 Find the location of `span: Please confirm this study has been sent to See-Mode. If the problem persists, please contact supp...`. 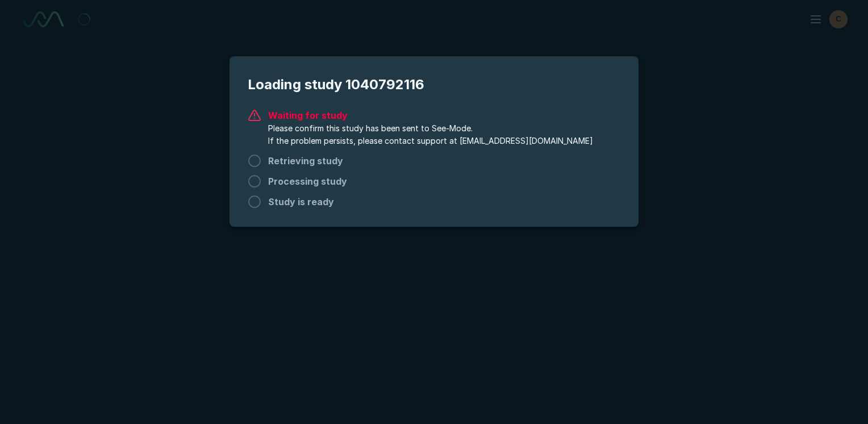

span: Please confirm this study has been sent to See-Mode. If the problem persists, please contact supp... is located at coordinates (430, 135).